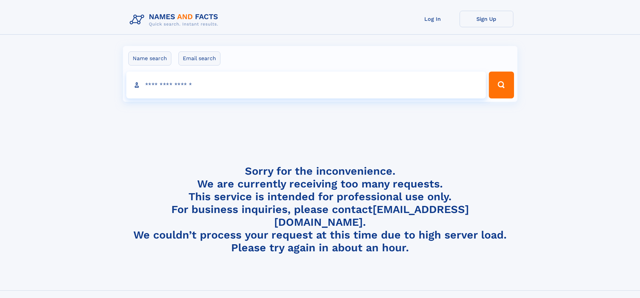  What do you see at coordinates (320, 209) in the screenshot?
I see `h4: Sorry for the inconvenience. We are currently receiving too many requests. This service is intend...` at bounding box center [320, 209].